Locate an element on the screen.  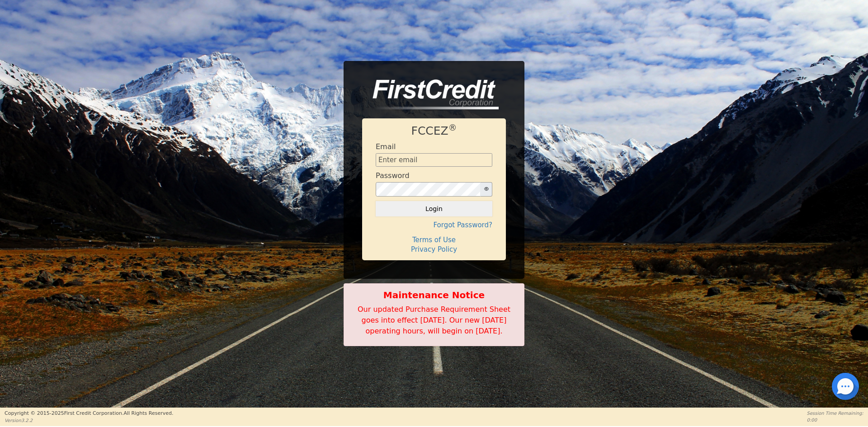
h4: Terms of Use is located at coordinates (434, 240).